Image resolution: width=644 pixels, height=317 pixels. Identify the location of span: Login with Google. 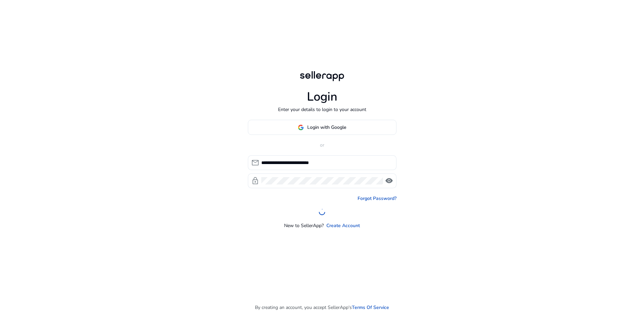
(326, 127).